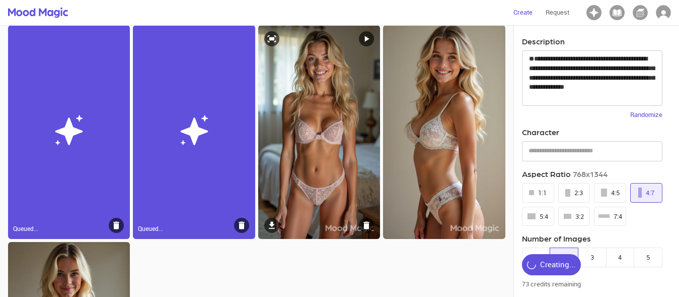 This screenshot has width=679, height=297. What do you see at coordinates (574, 216) in the screenshot?
I see `div: 3:2` at bounding box center [574, 216].